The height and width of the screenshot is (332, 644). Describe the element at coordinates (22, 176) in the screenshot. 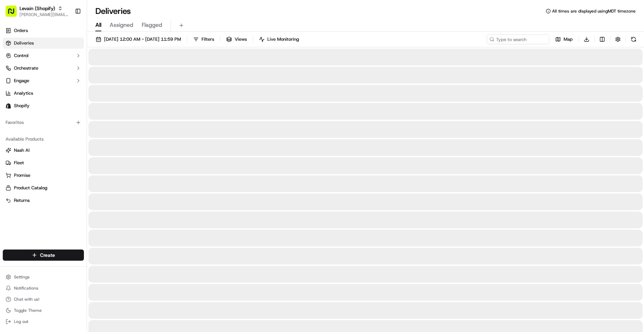

I see `span: Promise` at that location.